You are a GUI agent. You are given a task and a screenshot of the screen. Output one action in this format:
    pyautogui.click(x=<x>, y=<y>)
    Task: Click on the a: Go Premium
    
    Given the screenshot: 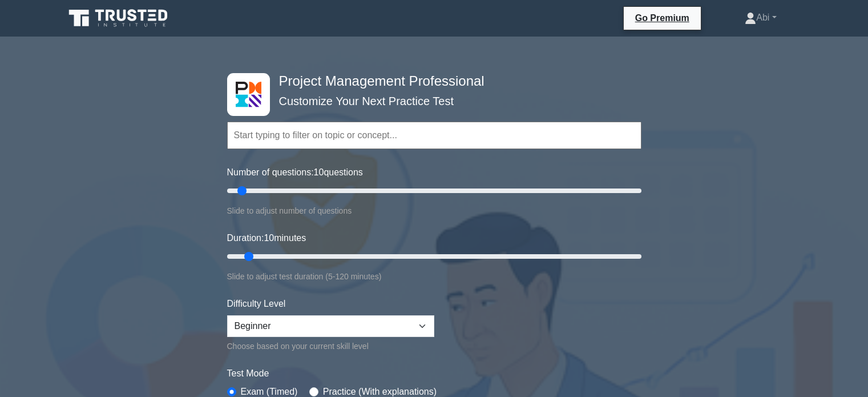 What is the action you would take?
    pyautogui.click(x=662, y=17)
    